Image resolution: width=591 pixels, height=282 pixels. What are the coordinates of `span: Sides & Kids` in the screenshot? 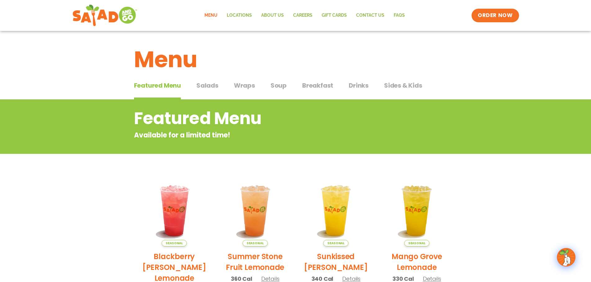 It's located at (403, 86).